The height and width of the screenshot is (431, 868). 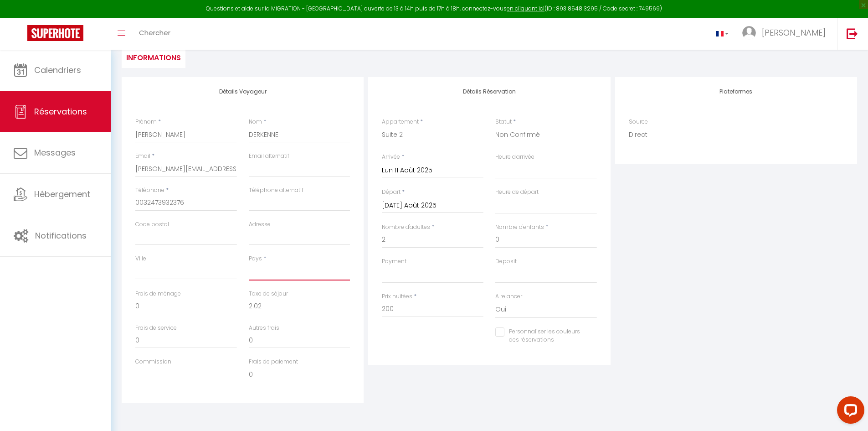 What do you see at coordinates (153, 56) in the screenshot?
I see `li: Informations` at bounding box center [153, 56].